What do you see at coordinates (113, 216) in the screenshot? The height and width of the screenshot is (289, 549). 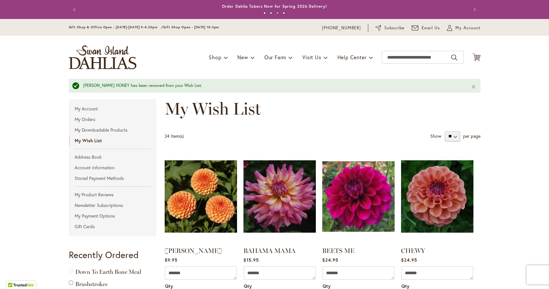 I see `a: My Payment Options` at bounding box center [113, 216].